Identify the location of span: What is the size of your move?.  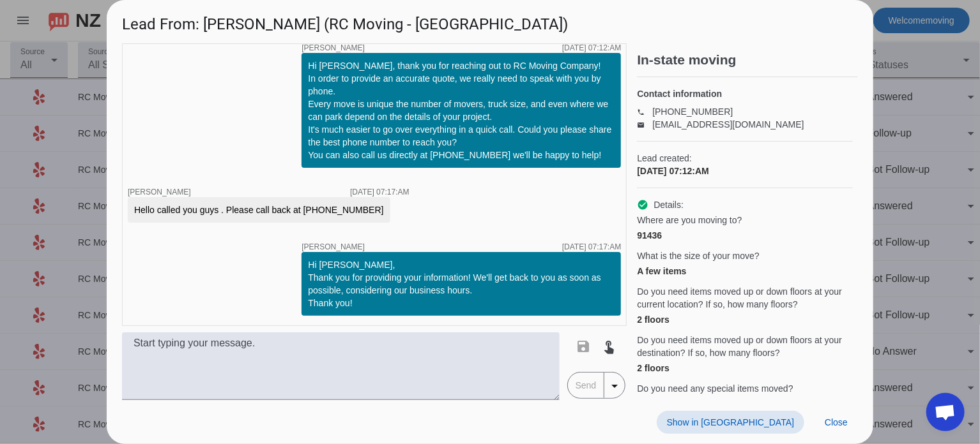
(698, 256).